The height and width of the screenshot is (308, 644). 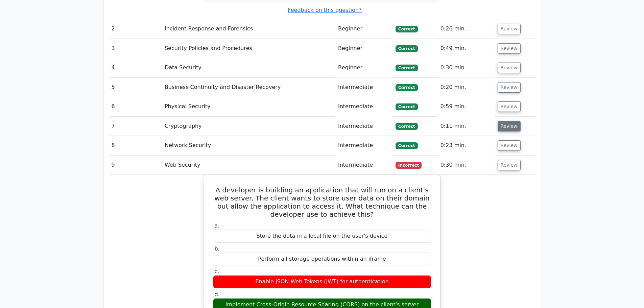 I want to click on td: 6, so click(x=135, y=107).